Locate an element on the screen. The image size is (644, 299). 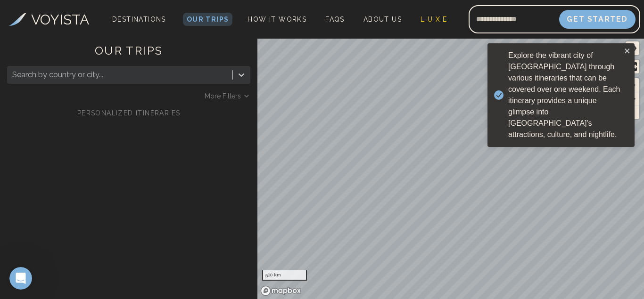
button: close is located at coordinates (627, 51).